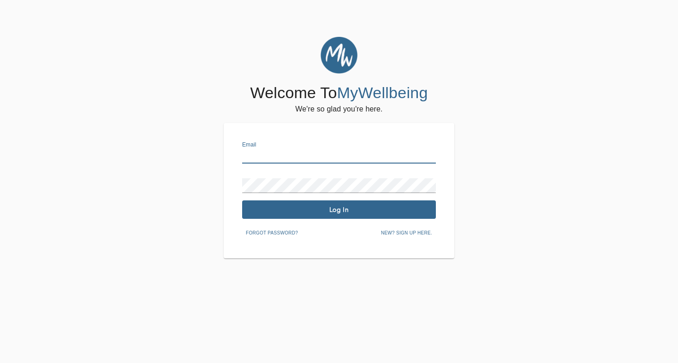 The height and width of the screenshot is (363, 678). I want to click on button: New? Sign up here., so click(406, 233).